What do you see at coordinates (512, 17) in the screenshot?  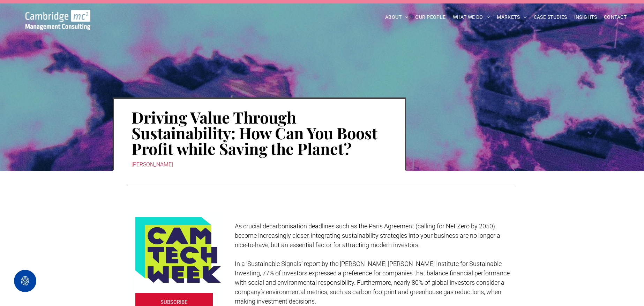 I see `a: MARKETS` at bounding box center [512, 17].